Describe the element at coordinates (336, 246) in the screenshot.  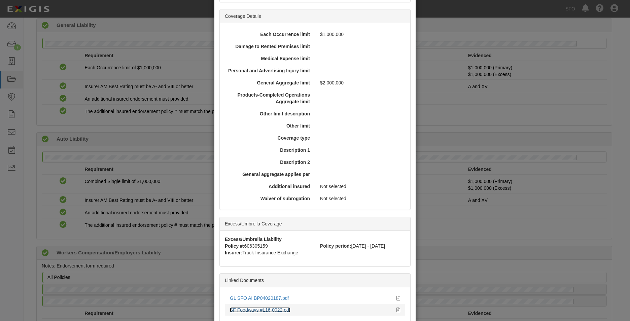
I see `strong: Policy period:` at that location.